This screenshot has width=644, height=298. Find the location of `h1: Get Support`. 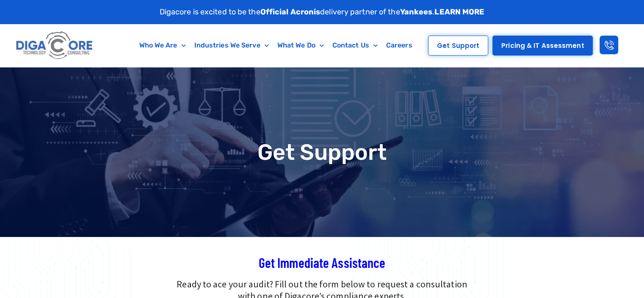

h1: Get Support is located at coordinates (322, 152).